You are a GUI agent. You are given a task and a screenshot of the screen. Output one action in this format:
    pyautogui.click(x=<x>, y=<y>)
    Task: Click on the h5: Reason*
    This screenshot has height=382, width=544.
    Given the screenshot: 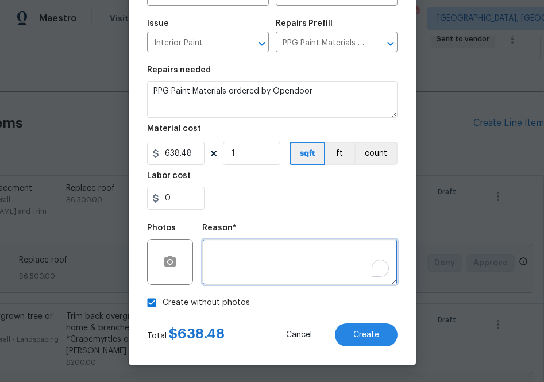 What is the action you would take?
    pyautogui.click(x=219, y=228)
    